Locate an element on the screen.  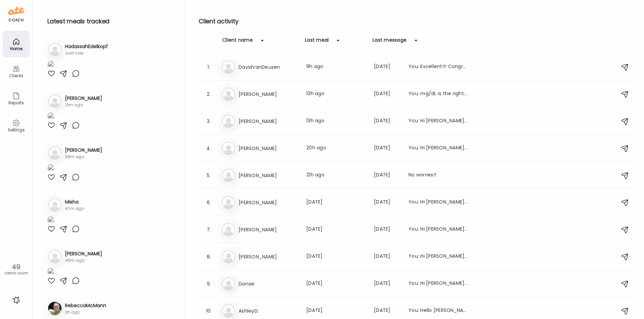
div: Clients is located at coordinates (16, 76).